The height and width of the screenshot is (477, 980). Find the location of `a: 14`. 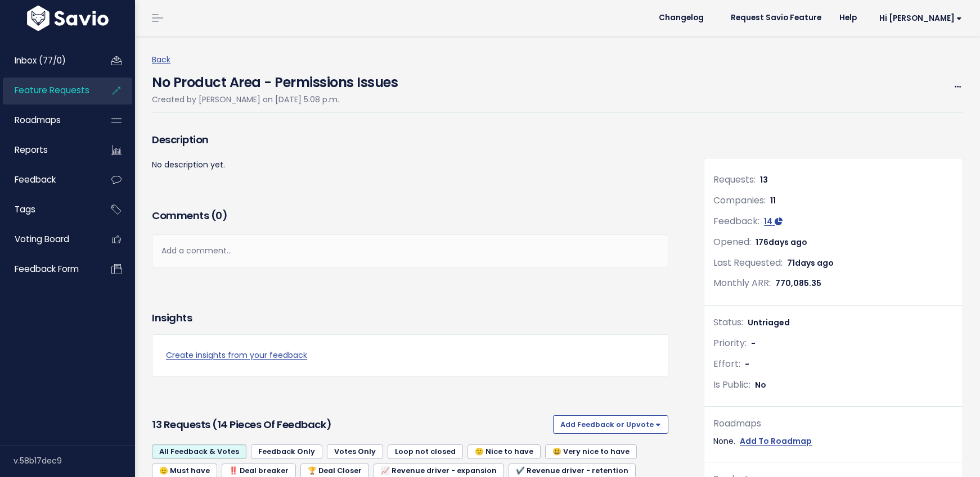

a: 14 is located at coordinates (773, 222).